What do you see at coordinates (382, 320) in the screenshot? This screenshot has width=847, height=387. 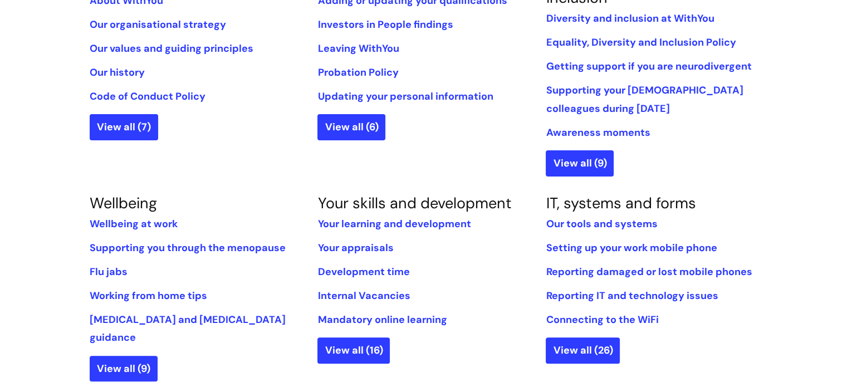 I see `a: Mandatory online learning` at bounding box center [382, 320].